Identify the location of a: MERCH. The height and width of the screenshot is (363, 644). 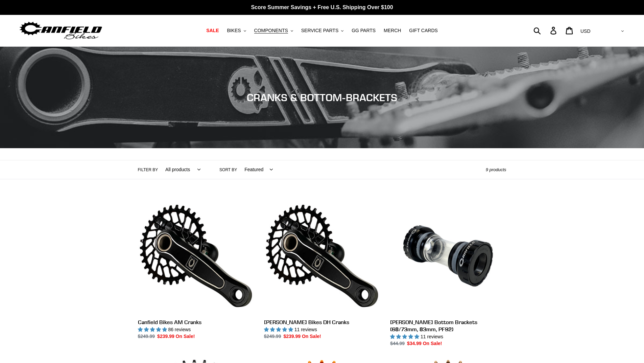
(392, 30).